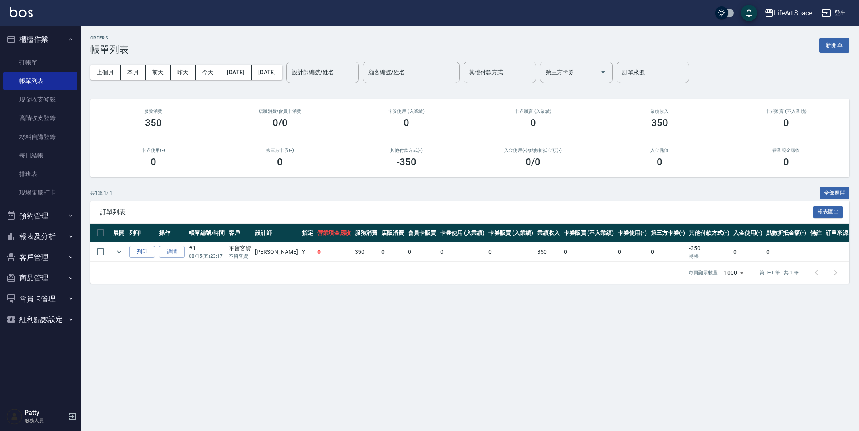 The height and width of the screenshot is (431, 859). Describe the element at coordinates (40, 155) in the screenshot. I see `a: 每日結帳` at that location.